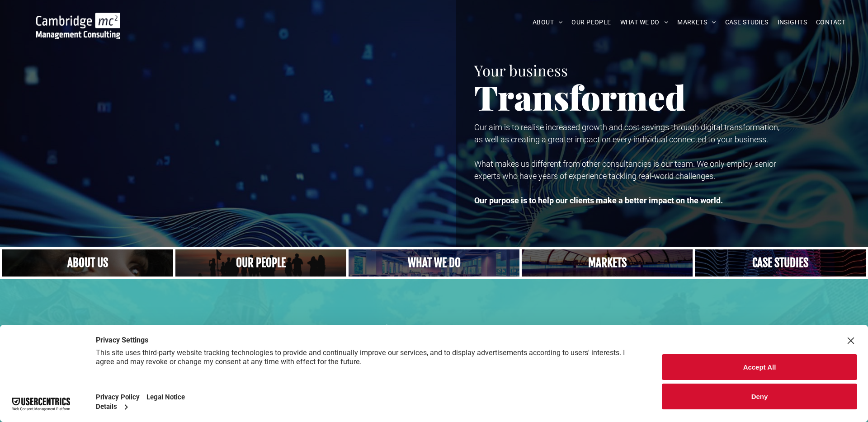  What do you see at coordinates (78, 19) in the screenshot?
I see `a: Your Business Transformed | Cambridge Management Consulting` at bounding box center [78, 19].